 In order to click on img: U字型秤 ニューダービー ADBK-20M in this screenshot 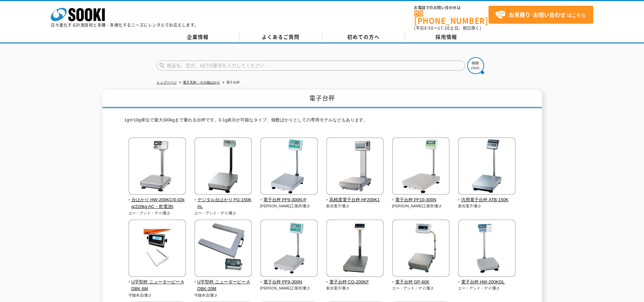, I will do `click(223, 249)`.